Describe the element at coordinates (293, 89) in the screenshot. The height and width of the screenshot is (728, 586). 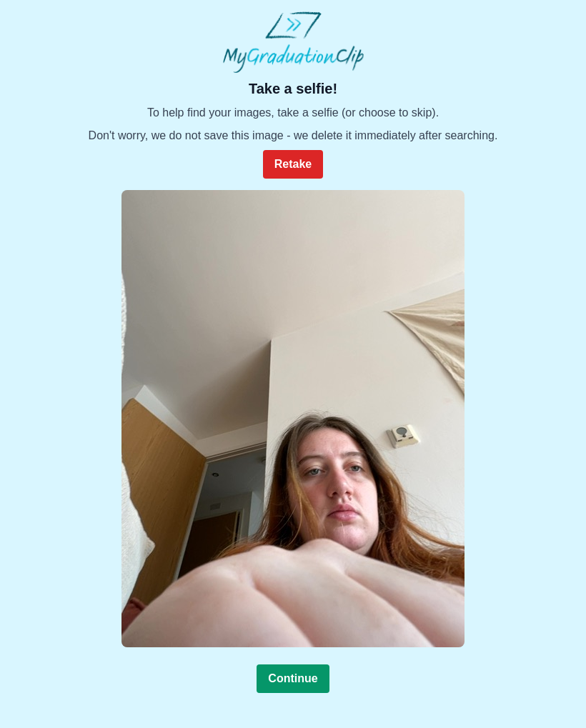
I see `h2: Take a selfie!` at that location.